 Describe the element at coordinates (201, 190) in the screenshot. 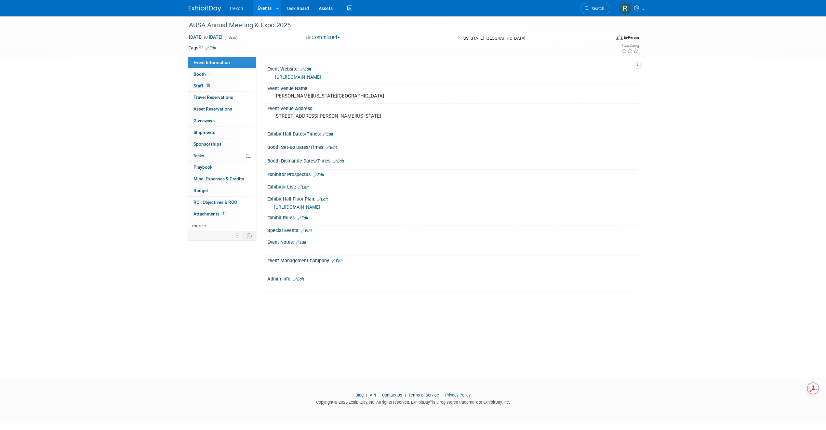

I see `span: Budget` at that location.